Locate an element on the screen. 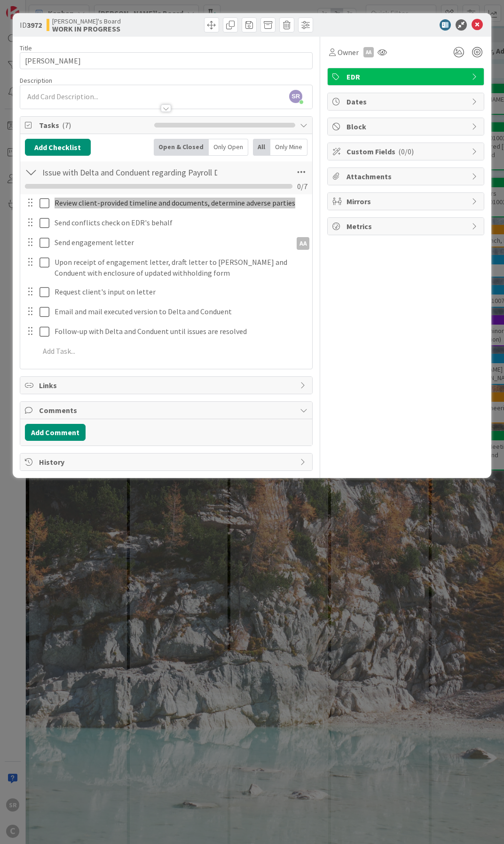 This screenshot has width=504, height=844. span: Owner is located at coordinates (348, 52).